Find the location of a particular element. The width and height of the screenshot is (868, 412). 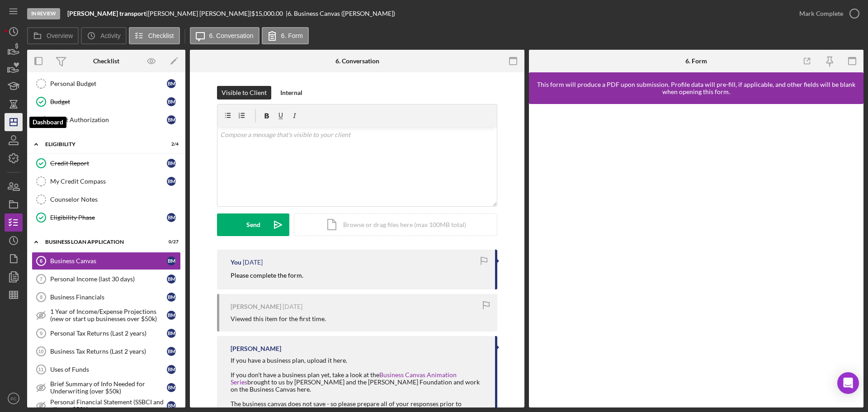

div: Viewed this item for the first time. is located at coordinates (278, 319).